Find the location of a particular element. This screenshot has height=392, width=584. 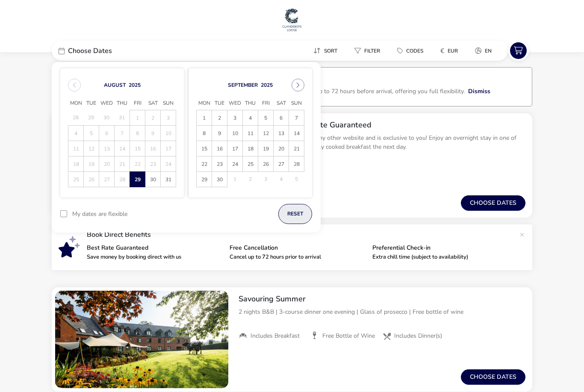

td: 14 is located at coordinates (122, 149).